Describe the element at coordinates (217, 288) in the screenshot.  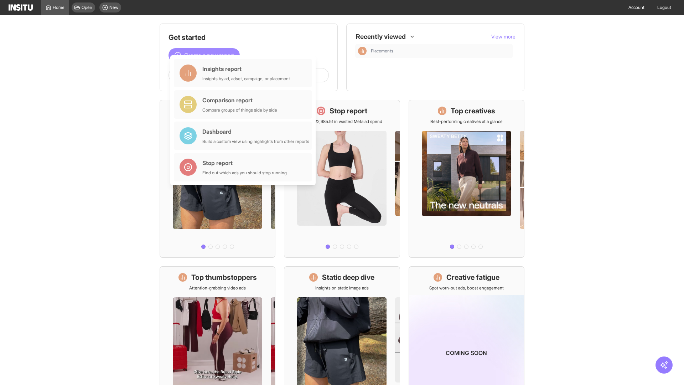
I see `p: Attention-grabbing video ads` at that location.